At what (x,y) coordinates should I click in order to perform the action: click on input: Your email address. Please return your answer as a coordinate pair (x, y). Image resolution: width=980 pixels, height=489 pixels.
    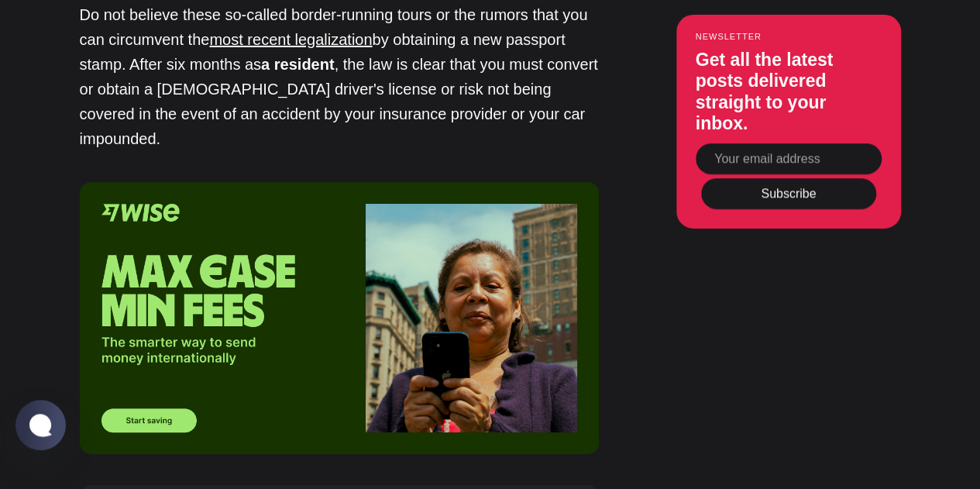
    Looking at the image, I should click on (789, 160).